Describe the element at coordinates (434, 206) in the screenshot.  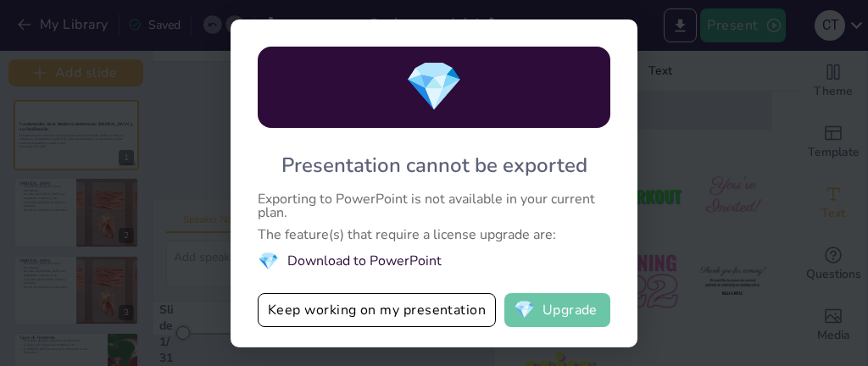
I see `div: Exporting to PowerPoint is not available in your current plan.` at that location.